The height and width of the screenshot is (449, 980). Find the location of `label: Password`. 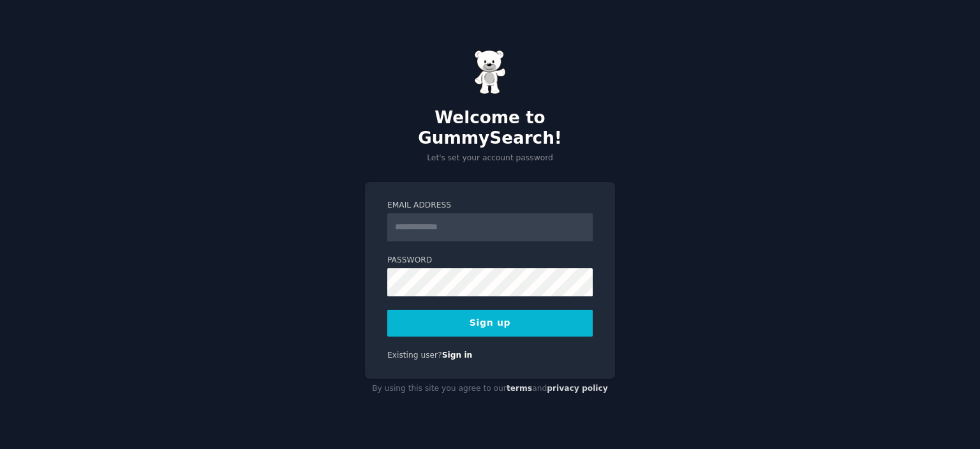

label: Password is located at coordinates (490, 261).